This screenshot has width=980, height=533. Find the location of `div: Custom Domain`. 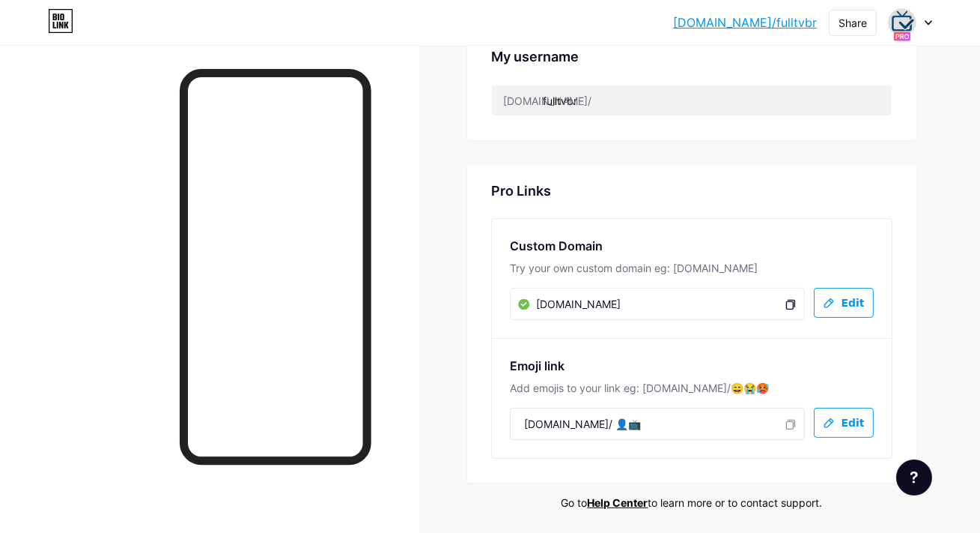

div: Custom Domain is located at coordinates (692, 246).